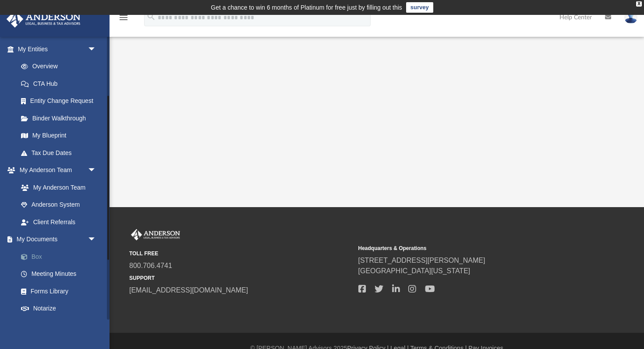 This screenshot has height=349, width=644. I want to click on a: My Entitiesarrow_drop_down, so click(58, 49).